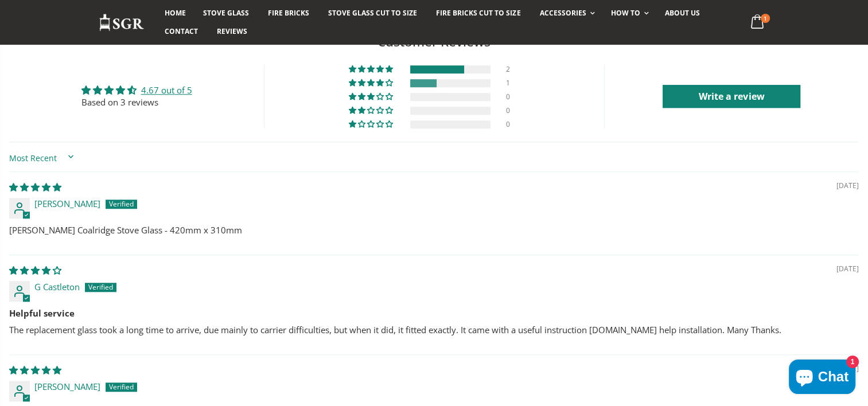 This screenshot has height=406, width=868. What do you see at coordinates (765, 18) in the screenshot?
I see `span: 1` at bounding box center [765, 18].